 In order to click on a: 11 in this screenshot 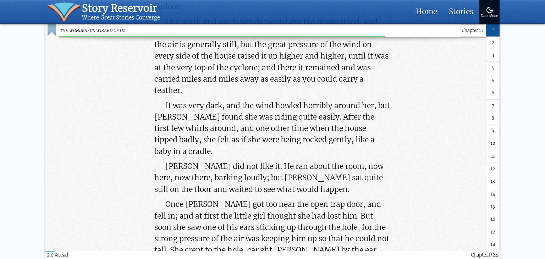, I will do `click(493, 157)`.